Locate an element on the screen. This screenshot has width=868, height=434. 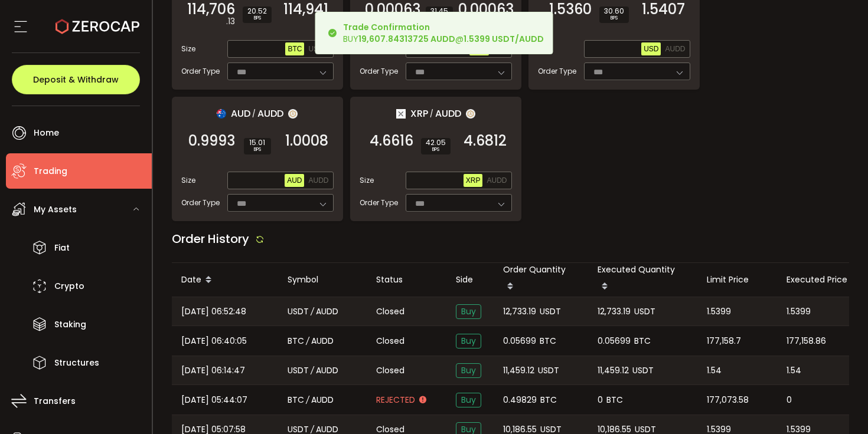
span: Rejected is located at coordinates (395, 400).